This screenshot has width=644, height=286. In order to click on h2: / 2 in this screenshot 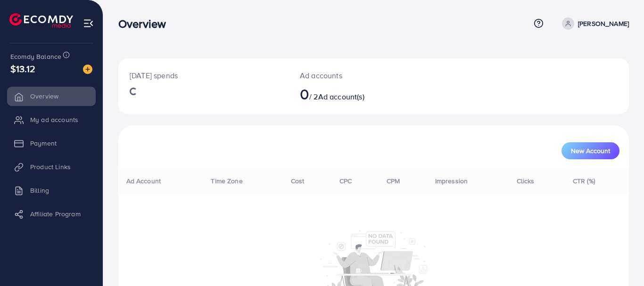, I will do `click(352, 94)`.